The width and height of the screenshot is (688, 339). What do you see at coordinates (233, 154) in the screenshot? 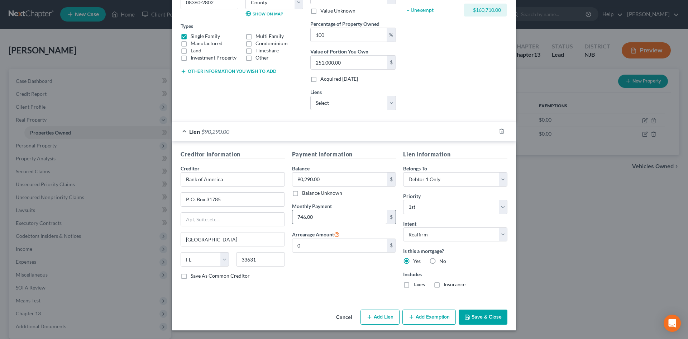
I see `h5: Creditor Information` at bounding box center [233, 154].